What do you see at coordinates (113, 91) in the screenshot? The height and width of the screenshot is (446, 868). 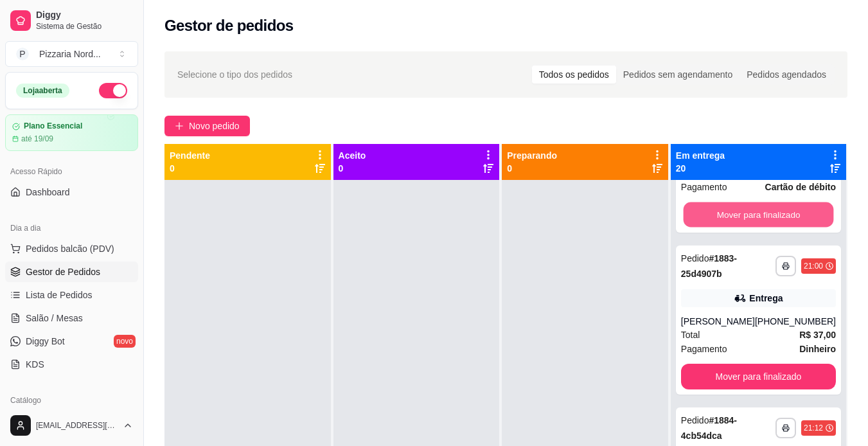 I see `button: Alterar Status` at bounding box center [113, 91].